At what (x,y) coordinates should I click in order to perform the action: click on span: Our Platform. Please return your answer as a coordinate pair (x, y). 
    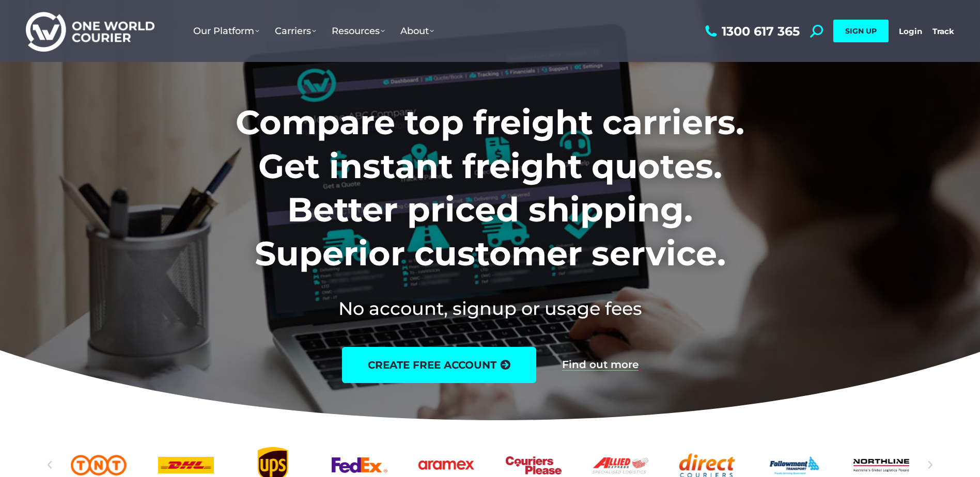
    Looking at the image, I should click on (227, 31).